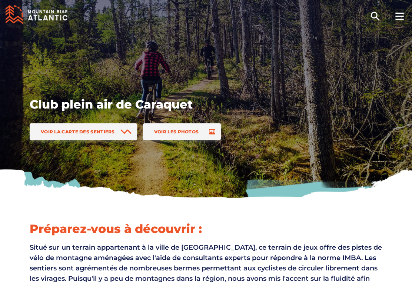 This screenshot has height=283, width=412. Describe the element at coordinates (83, 131) in the screenshot. I see `a: Voir la carte des sentiers` at that location.